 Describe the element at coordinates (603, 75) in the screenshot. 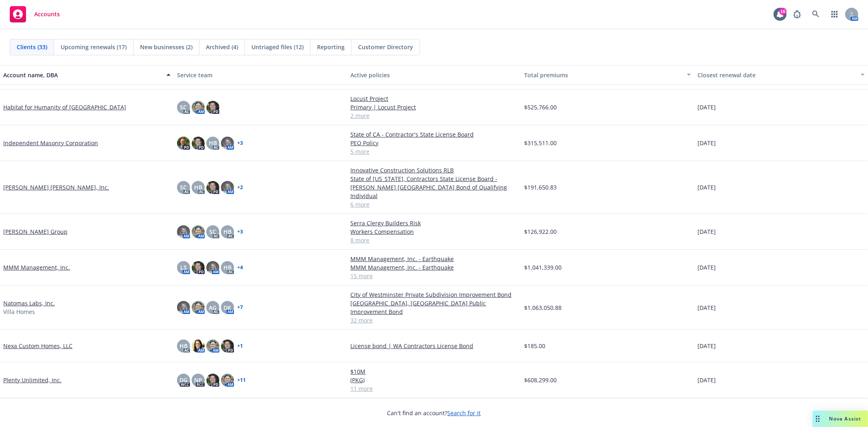

I see `div: Total premiums` at that location.